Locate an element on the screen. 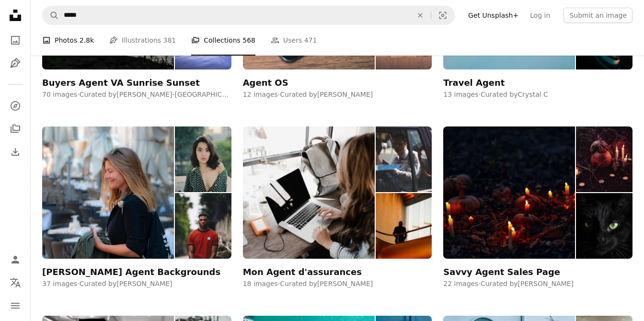  button: Submit an image is located at coordinates (598, 15).